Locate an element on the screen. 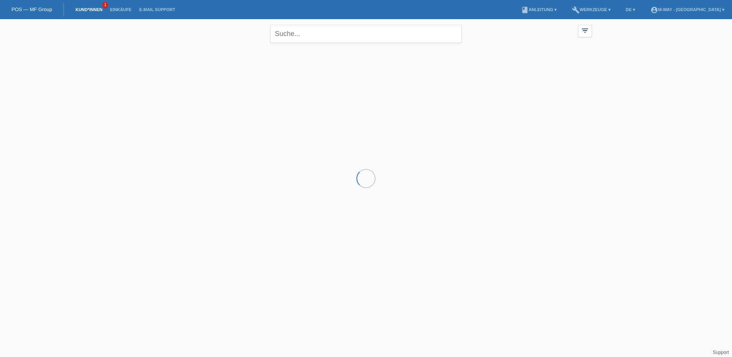  span: 1 is located at coordinates (105, 5).